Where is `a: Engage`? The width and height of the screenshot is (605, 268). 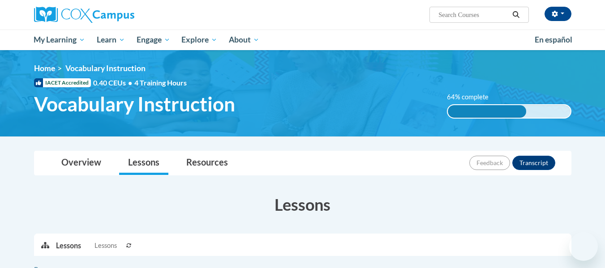
a: Engage is located at coordinates (153, 40).